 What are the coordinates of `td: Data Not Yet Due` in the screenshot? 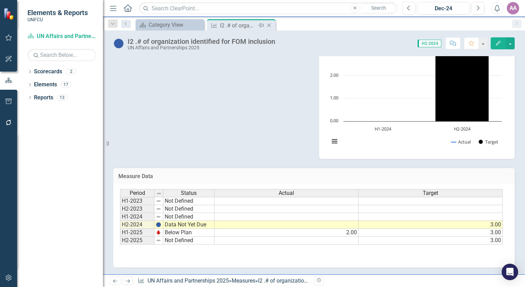 It's located at (189, 225).